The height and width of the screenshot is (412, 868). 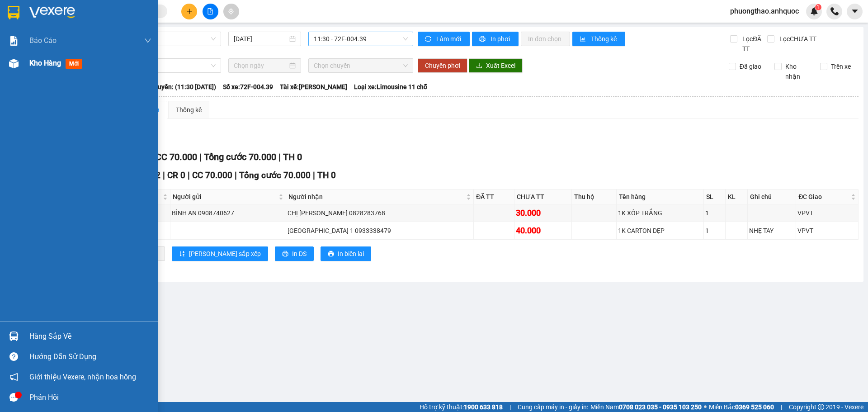 What do you see at coordinates (736, 197) in the screenshot?
I see `th: KL` at bounding box center [736, 197].